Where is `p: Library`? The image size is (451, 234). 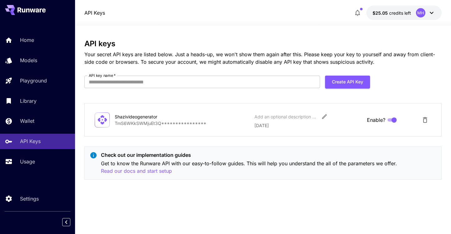
p: Library is located at coordinates (28, 101).